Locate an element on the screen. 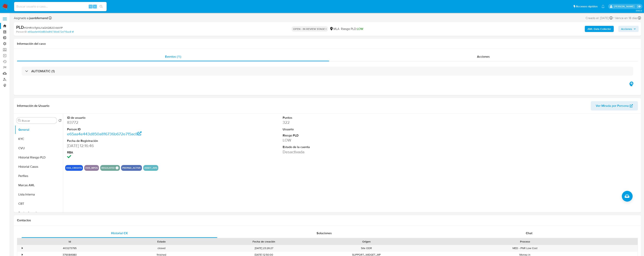 The width and height of the screenshot is (644, 256). p: federico.luaces@mercadolibre.com is located at coordinates (625, 6).